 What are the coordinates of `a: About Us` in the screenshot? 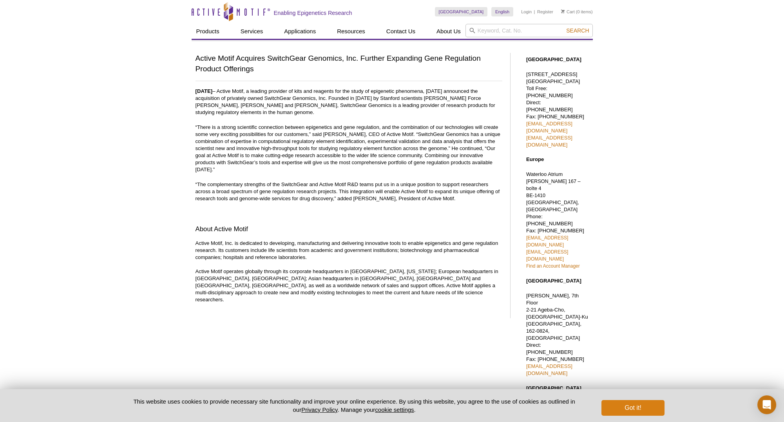 It's located at (449, 31).